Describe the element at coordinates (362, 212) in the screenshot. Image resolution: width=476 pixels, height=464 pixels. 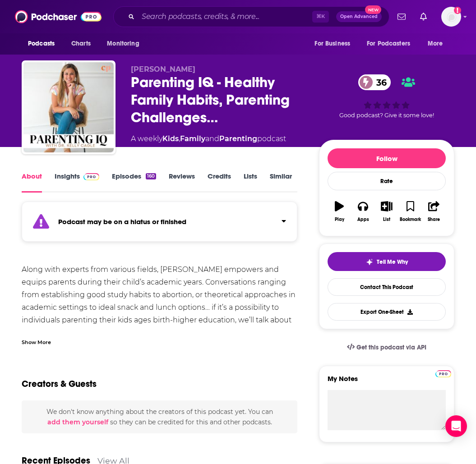
I see `button: Apps` at that location.